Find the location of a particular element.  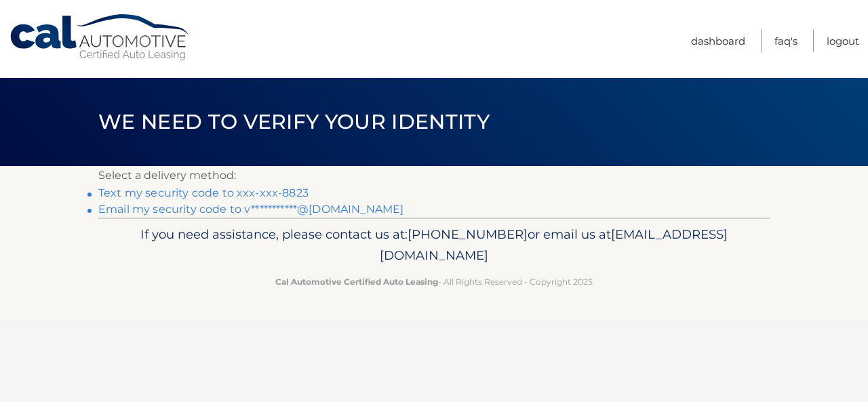

a: FAQ's is located at coordinates (786, 41).